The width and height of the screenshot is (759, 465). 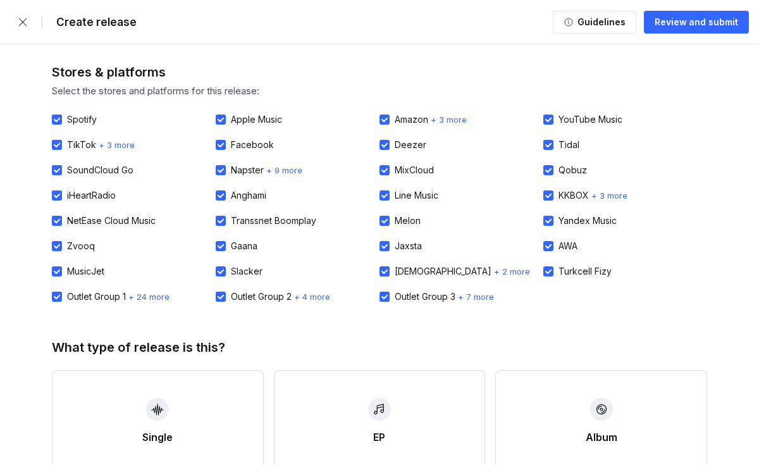 I want to click on div: Guidelines, so click(x=600, y=22).